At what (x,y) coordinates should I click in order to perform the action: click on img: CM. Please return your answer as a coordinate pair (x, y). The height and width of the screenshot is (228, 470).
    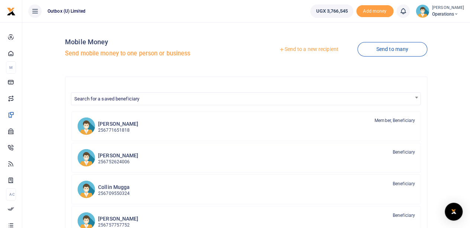
    Looking at the image, I should click on (86, 189).